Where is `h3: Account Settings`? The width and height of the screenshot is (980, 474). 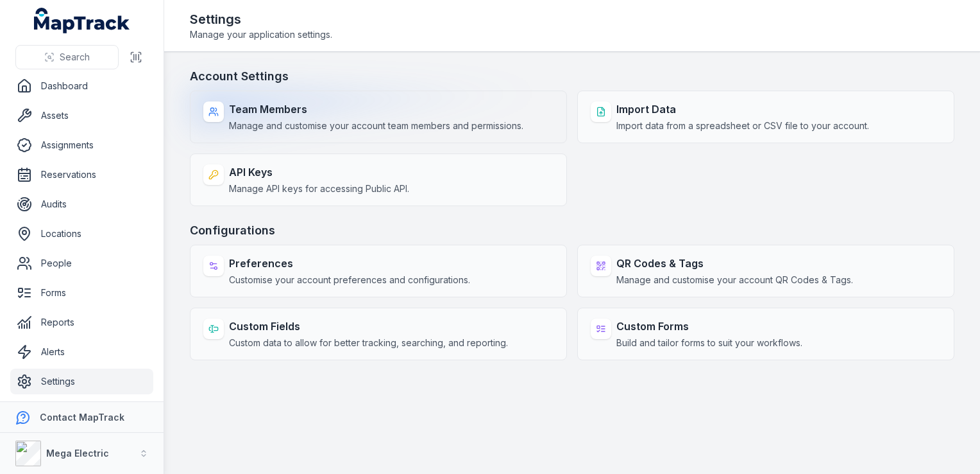 h3: Account Settings is located at coordinates (572, 76).